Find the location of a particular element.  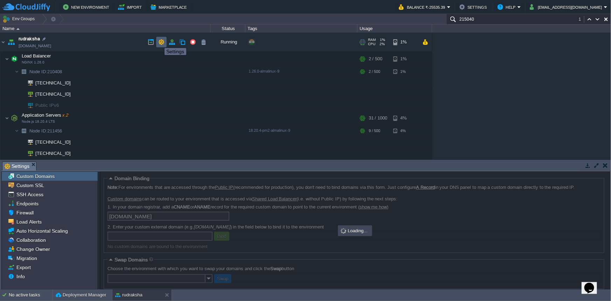

button: Balance ₹-25535.39 is located at coordinates (423, 7).